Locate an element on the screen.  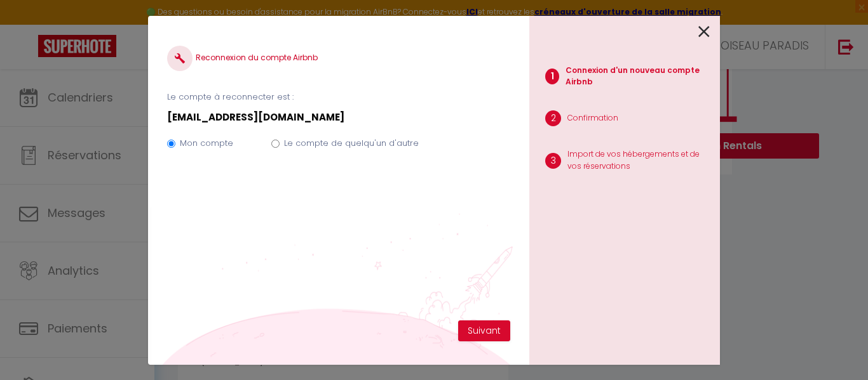
p: Connexion d'un nouveau compte Airbnb is located at coordinates (637, 77).